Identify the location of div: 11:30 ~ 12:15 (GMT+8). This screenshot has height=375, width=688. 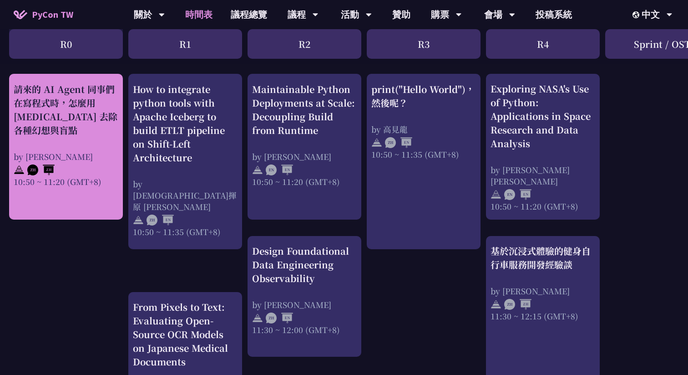
(543, 315).